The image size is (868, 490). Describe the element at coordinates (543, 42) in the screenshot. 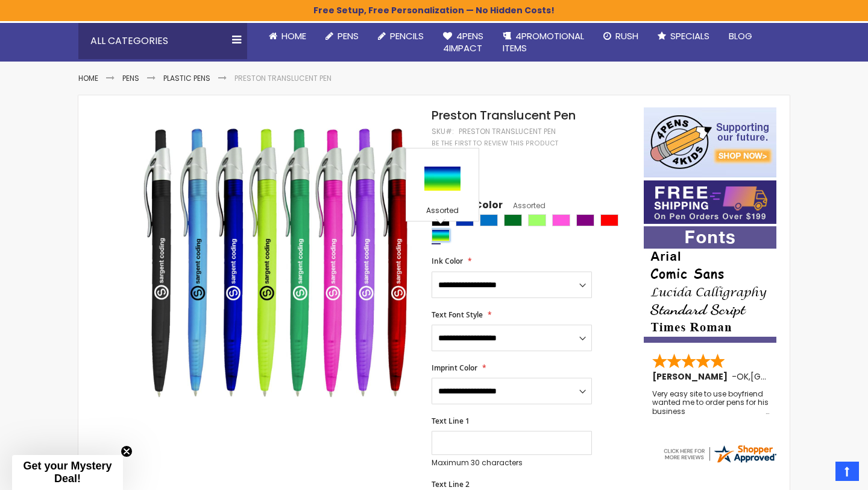

I see `a: 4PROMOTIONALITEMS` at that location.